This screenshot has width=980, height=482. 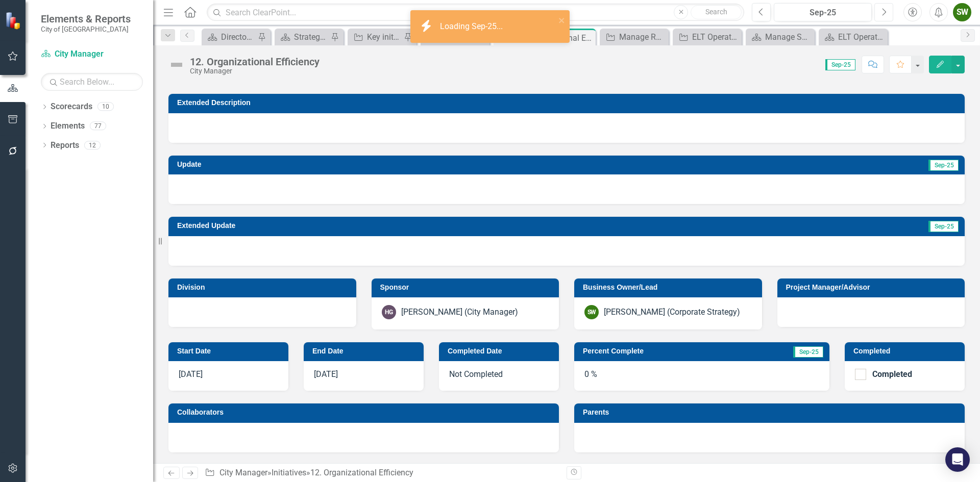 I want to click on div: Key initiatives supporting Council's focus areas, so click(x=384, y=37).